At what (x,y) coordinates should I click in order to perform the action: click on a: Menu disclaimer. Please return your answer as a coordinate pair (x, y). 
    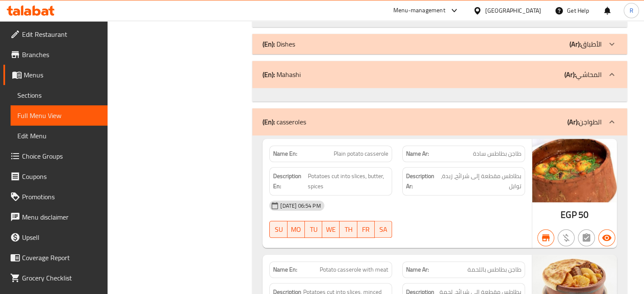
    Looking at the image, I should click on (56, 217).